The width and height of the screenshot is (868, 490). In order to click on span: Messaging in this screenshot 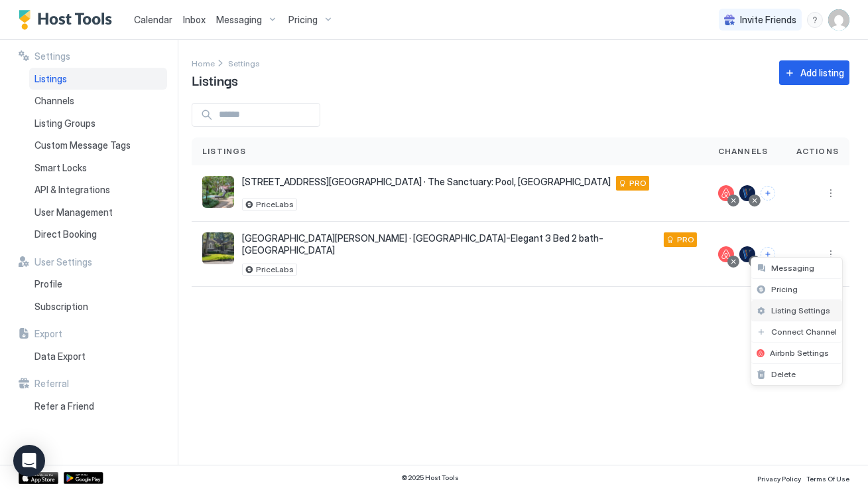, I will do `click(793, 268)`.